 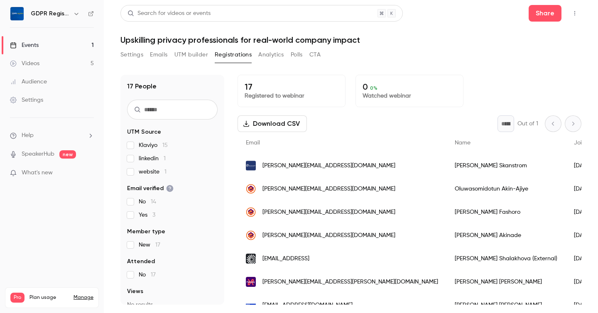 I want to click on span: Yes, so click(x=147, y=215).